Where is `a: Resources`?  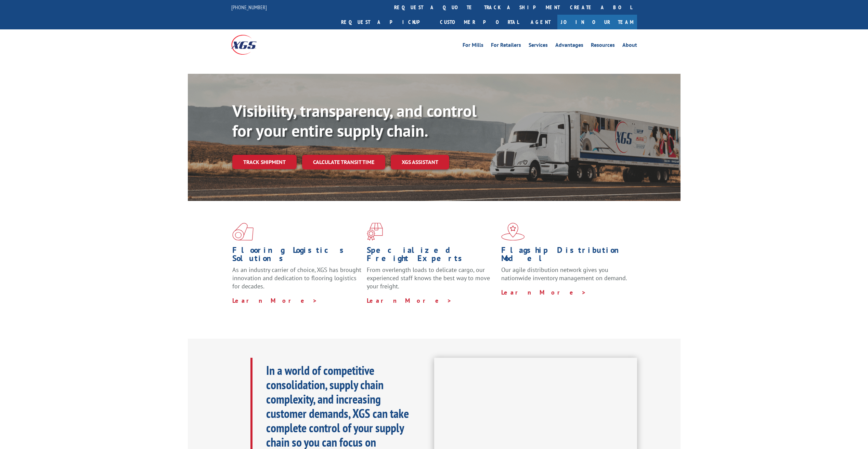 a: Resources is located at coordinates (603, 46).